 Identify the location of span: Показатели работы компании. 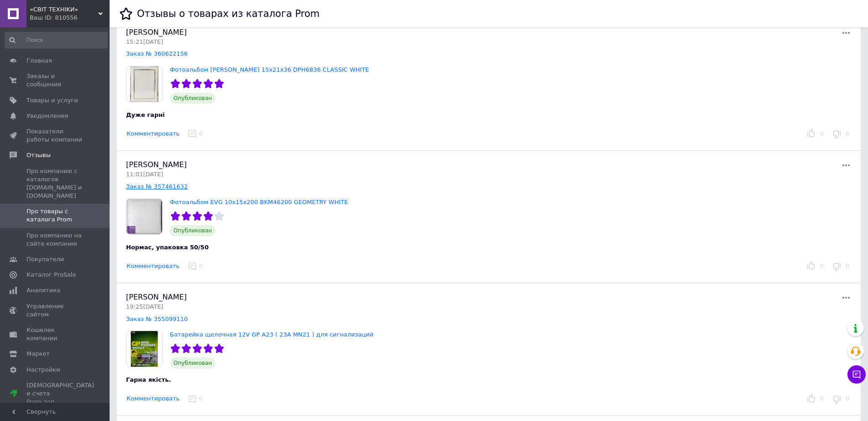
(55, 135).